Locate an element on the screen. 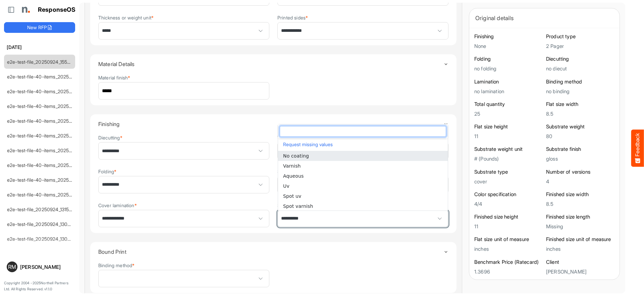 The width and height of the screenshot is (644, 296). h6: Diecutting is located at coordinates (580, 59).